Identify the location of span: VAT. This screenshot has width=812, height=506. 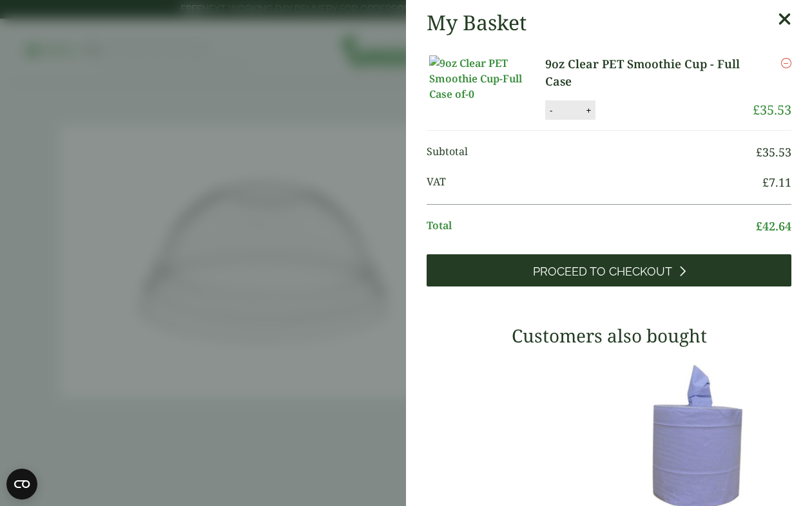
(594, 182).